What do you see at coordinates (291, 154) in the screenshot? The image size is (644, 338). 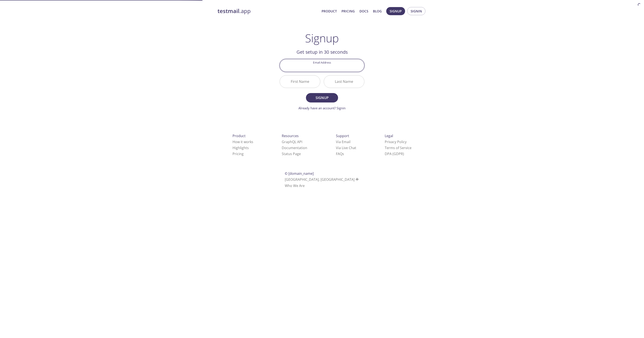 I see `a: Status Page` at bounding box center [291, 154].